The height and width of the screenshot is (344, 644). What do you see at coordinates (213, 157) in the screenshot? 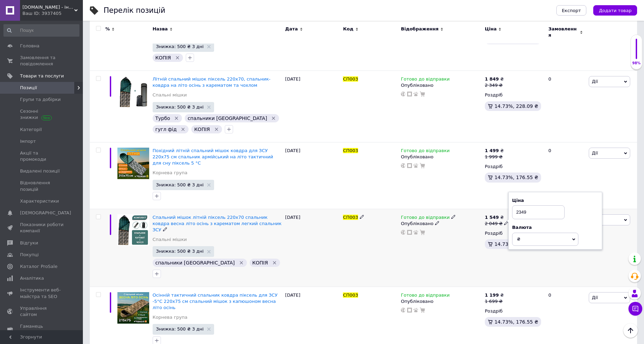
I see `a: Похідний літній спальний мішок ковдра для ЗСУ 220х75 см спальник армійський на літо тактичний для...` at bounding box center [213, 157].